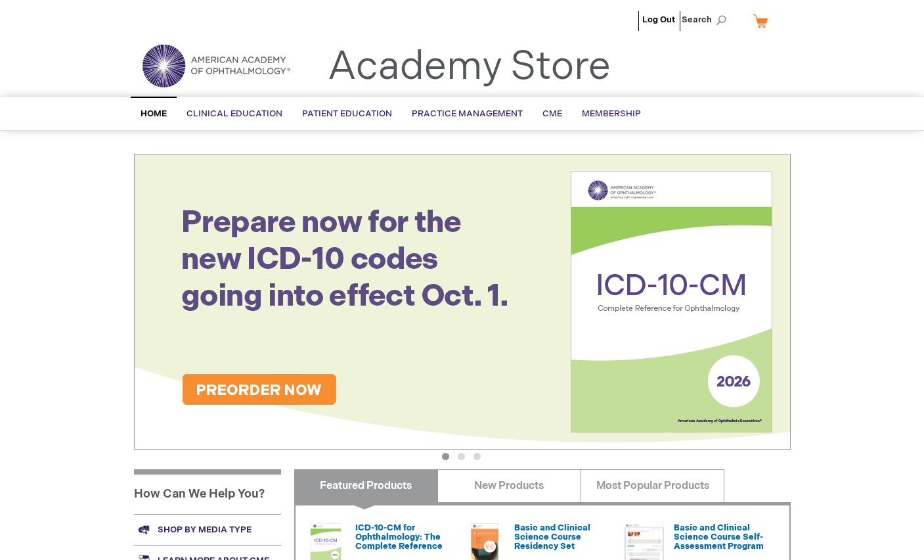 This screenshot has width=924, height=560. What do you see at coordinates (445, 456) in the screenshot?
I see `button: 1 of 3` at bounding box center [445, 456].